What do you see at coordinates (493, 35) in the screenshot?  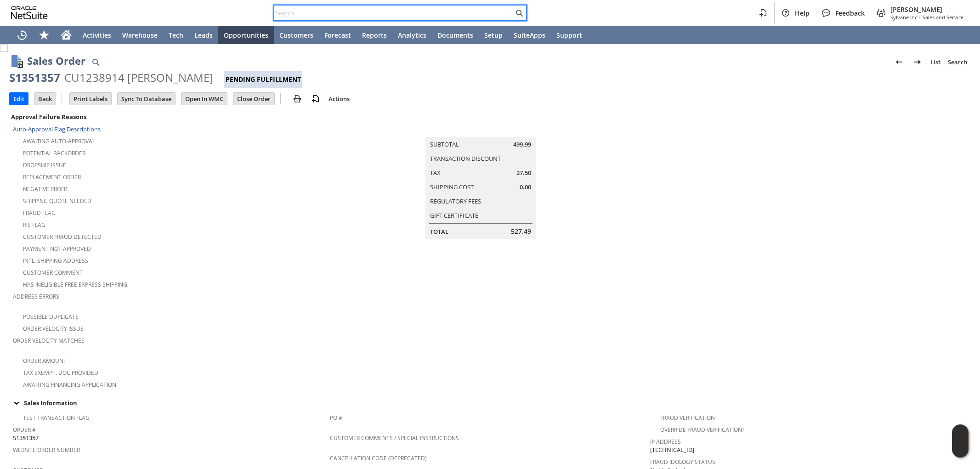 I see `span: Setup` at bounding box center [493, 35].